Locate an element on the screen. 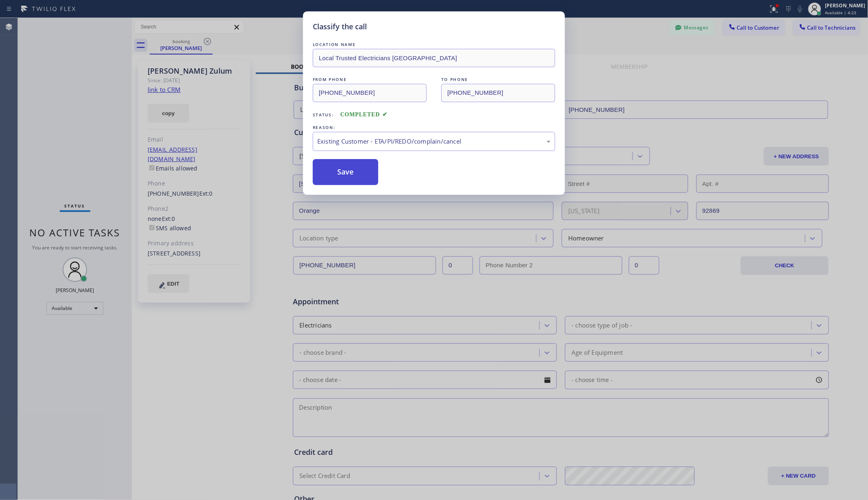 This screenshot has width=868, height=500. span: COMPLETED is located at coordinates (364, 115).